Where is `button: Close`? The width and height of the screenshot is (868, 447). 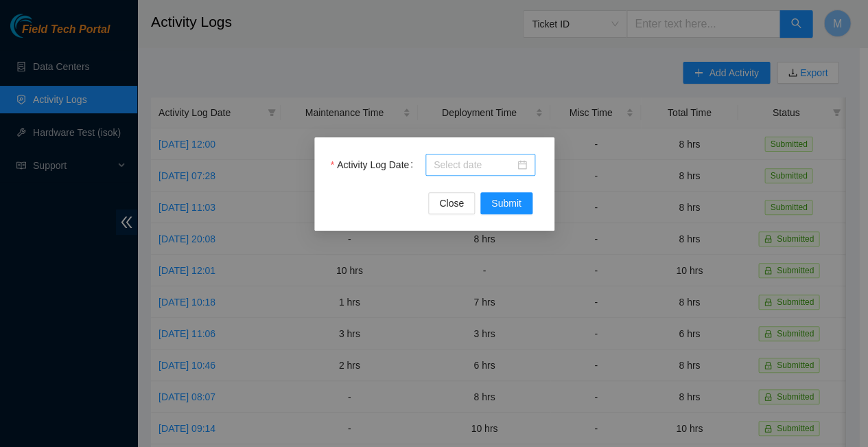
button: Close is located at coordinates (452, 204).